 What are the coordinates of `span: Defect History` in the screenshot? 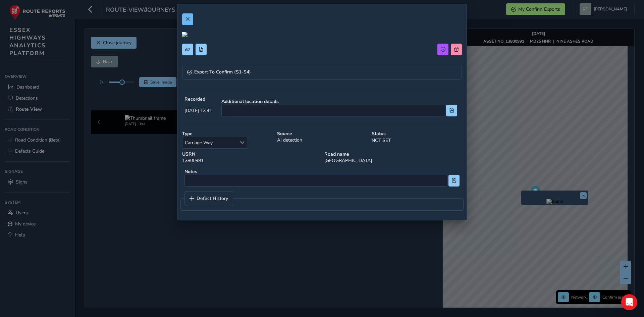 It's located at (212, 198).